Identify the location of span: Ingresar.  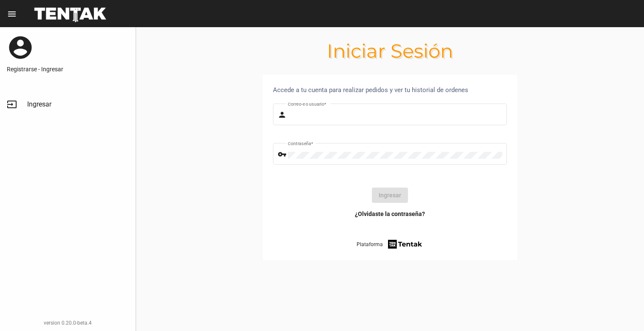
(39, 104).